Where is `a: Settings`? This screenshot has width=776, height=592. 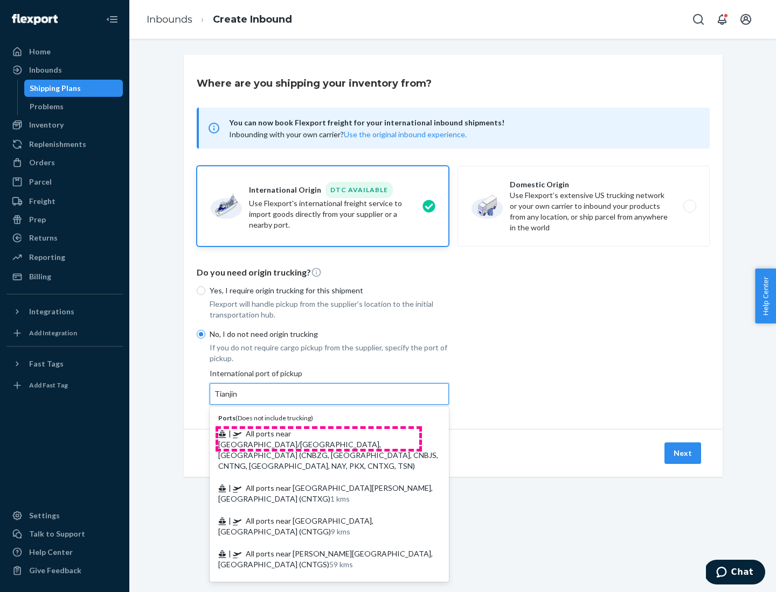 a: Settings is located at coordinates (65, 516).